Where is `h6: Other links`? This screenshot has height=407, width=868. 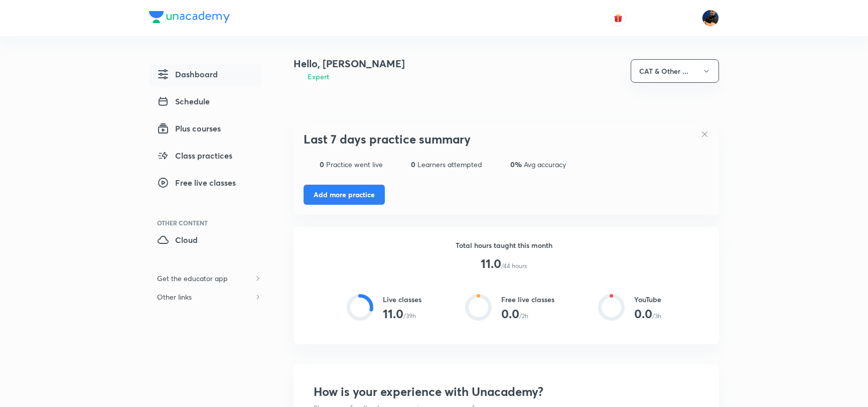 h6: Other links is located at coordinates (174, 296).